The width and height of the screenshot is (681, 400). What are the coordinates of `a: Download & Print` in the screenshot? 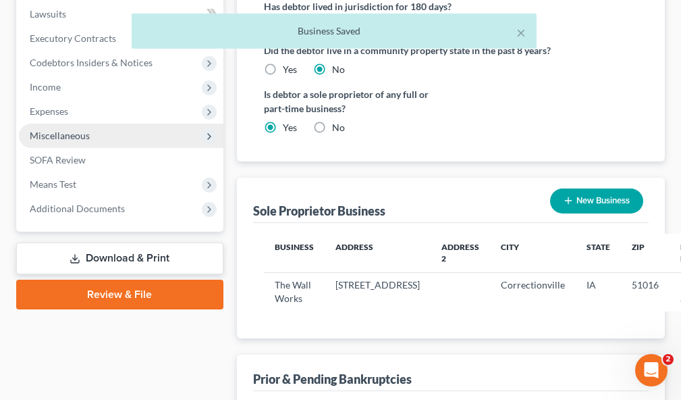 It's located at (120, 258).